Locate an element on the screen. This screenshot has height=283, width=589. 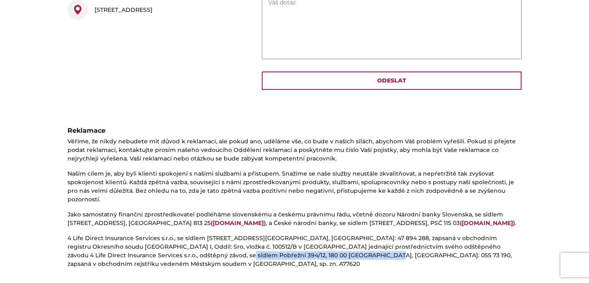
div: Reklamace is located at coordinates (294, 131).